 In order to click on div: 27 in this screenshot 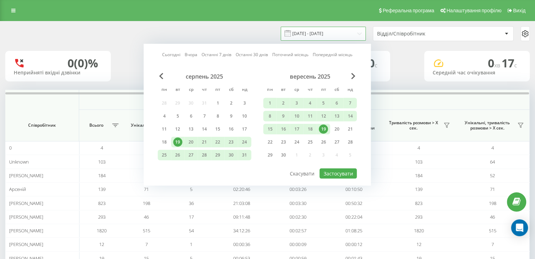, I will do `click(191, 155)`.